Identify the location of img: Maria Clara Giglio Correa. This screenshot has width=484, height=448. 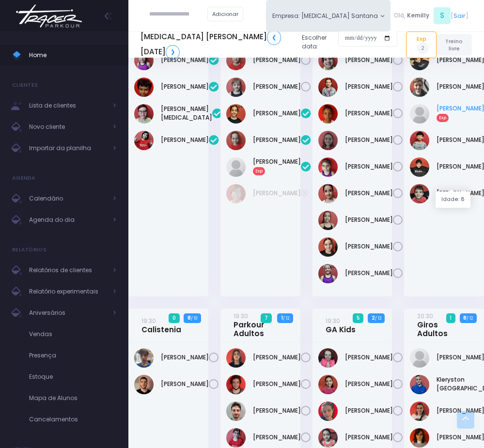
(328, 385).